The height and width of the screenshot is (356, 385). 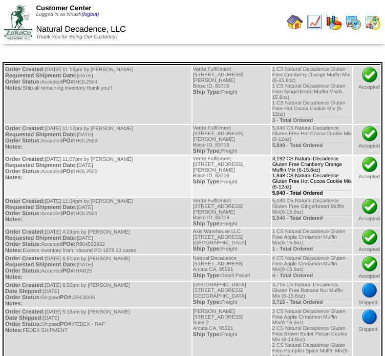 I want to click on span: Thank You for Being Our Customer!, so click(x=76, y=37).